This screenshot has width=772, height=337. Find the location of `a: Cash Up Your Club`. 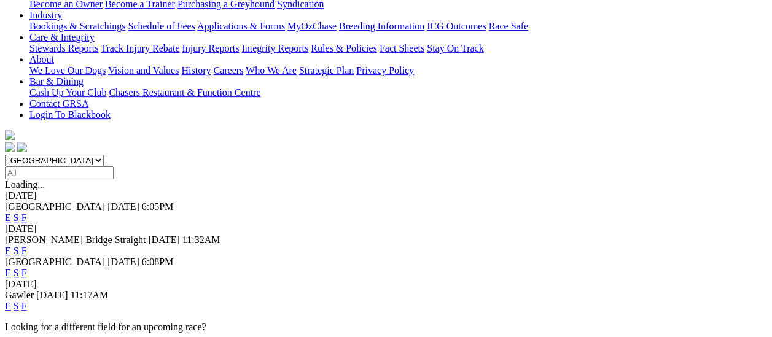

a: Cash Up Your Club is located at coordinates (68, 92).